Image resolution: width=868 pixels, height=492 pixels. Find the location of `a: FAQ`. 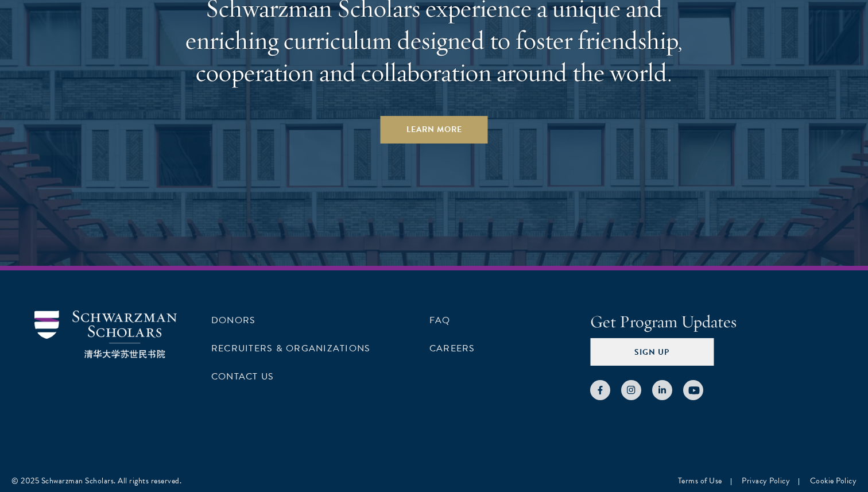

a: FAQ is located at coordinates (440, 320).